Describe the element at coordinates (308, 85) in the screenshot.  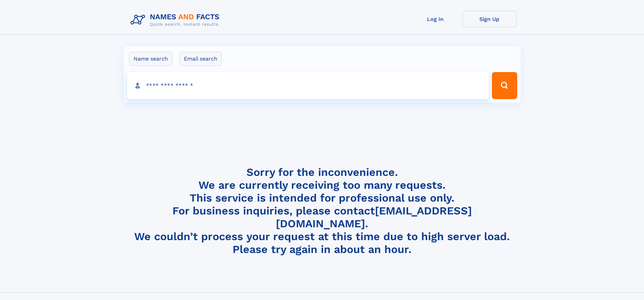
I see `input: search input` at that location.